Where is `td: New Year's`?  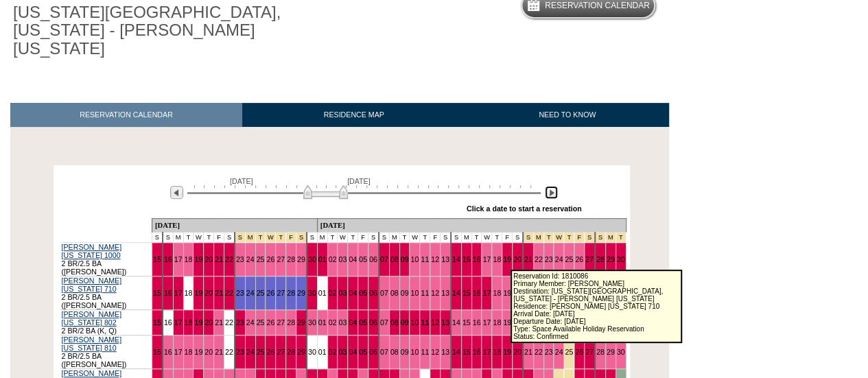
td: New Year's is located at coordinates (600, 237).